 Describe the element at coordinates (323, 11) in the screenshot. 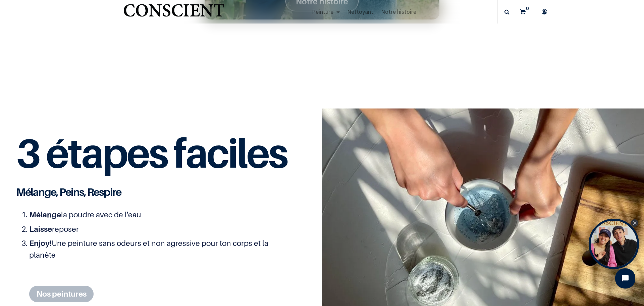

I see `span: Peinture` at that location.